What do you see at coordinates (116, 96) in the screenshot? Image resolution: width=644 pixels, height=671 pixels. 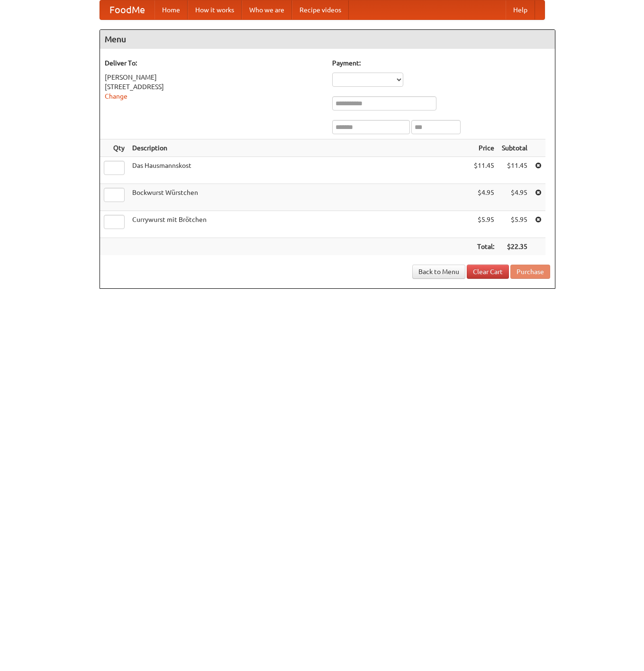 I see `a: Change` at bounding box center [116, 96].